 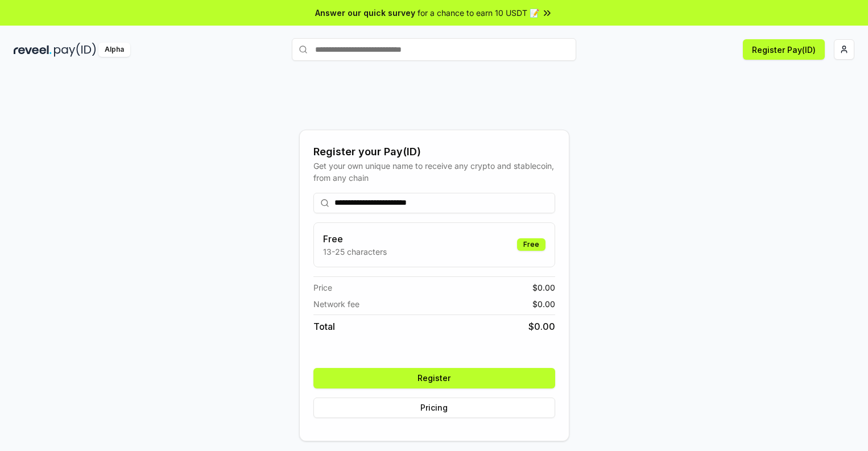 I want to click on button: Pricing, so click(x=434, y=408).